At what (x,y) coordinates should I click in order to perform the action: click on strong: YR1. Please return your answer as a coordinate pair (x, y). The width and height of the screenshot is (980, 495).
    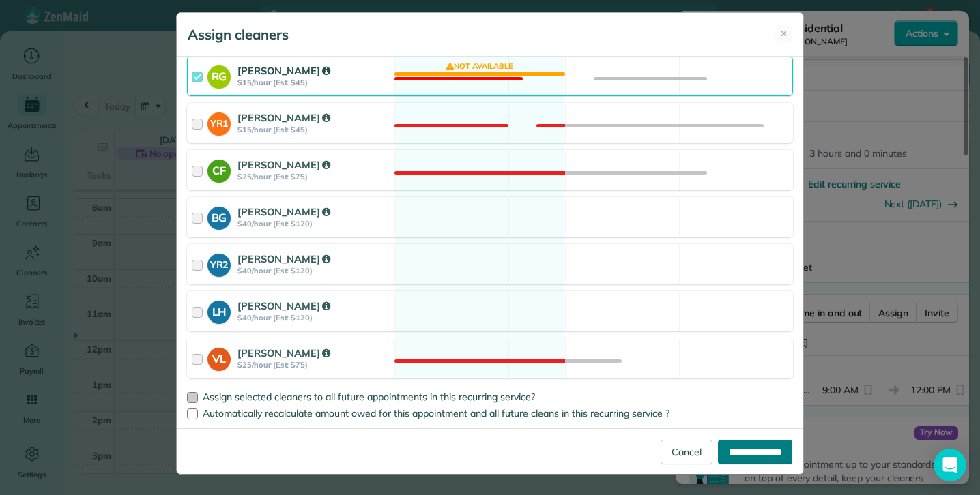
    Looking at the image, I should click on (219, 121).